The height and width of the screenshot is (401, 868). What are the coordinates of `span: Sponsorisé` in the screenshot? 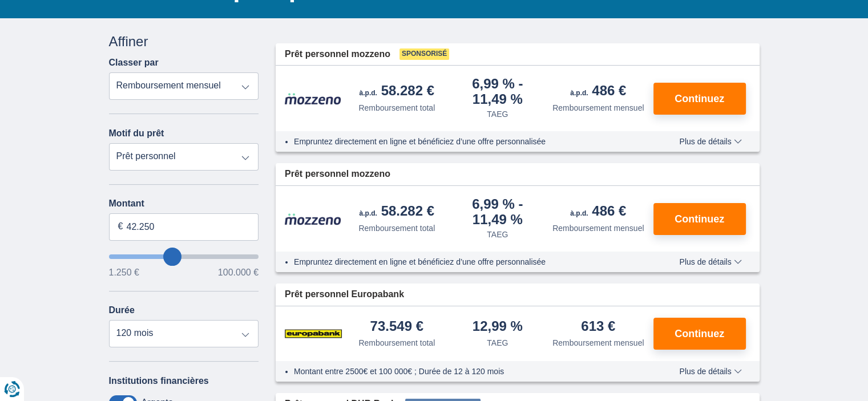 It's located at (424, 54).